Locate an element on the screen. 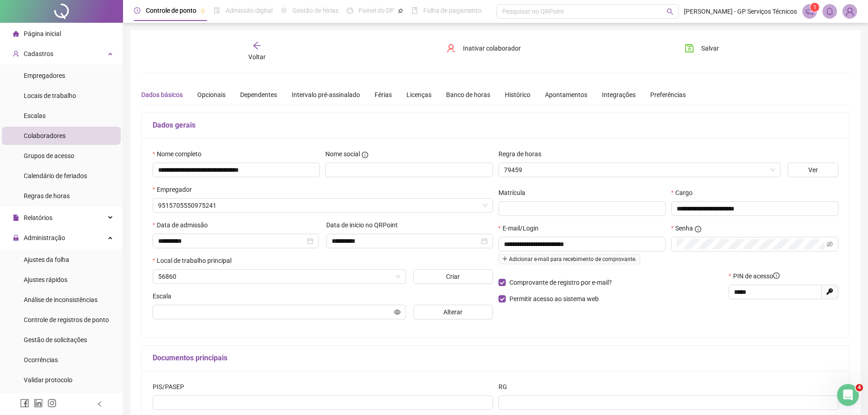 This screenshot has width=868, height=415. label: Regra de horas is located at coordinates (523, 154).